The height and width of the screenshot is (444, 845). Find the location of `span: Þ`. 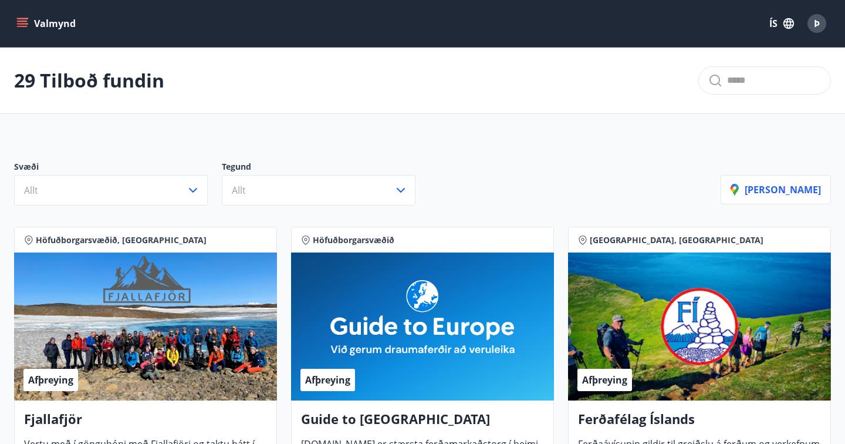

span: Þ is located at coordinates (817, 23).